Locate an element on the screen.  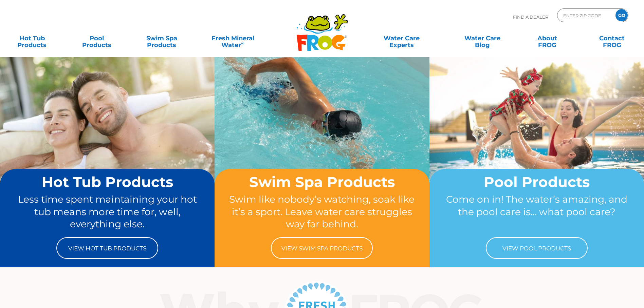
a: ContactFROG is located at coordinates (612, 38).